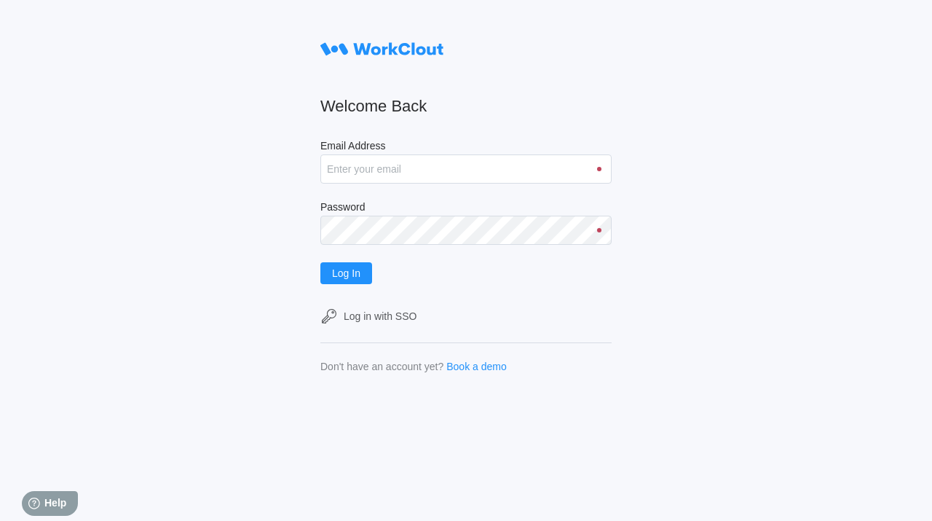 This screenshot has width=932, height=521. I want to click on label: Email Address, so click(466, 147).